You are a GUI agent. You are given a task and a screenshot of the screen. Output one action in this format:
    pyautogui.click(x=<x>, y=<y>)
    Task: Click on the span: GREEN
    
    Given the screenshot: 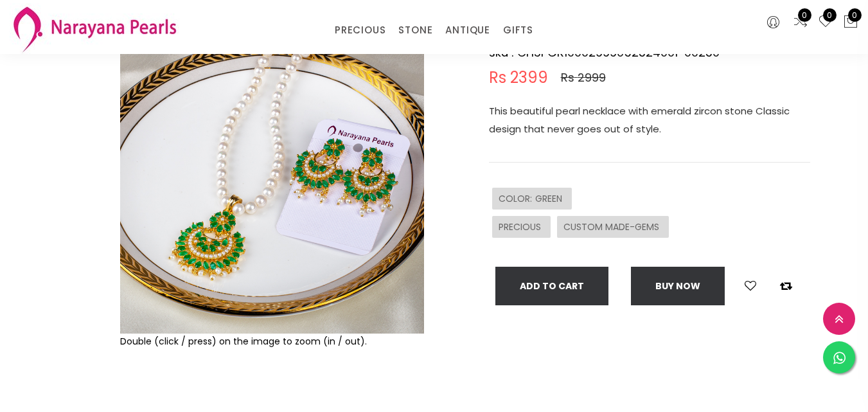 What is the action you would take?
    pyautogui.click(x=550, y=199)
    